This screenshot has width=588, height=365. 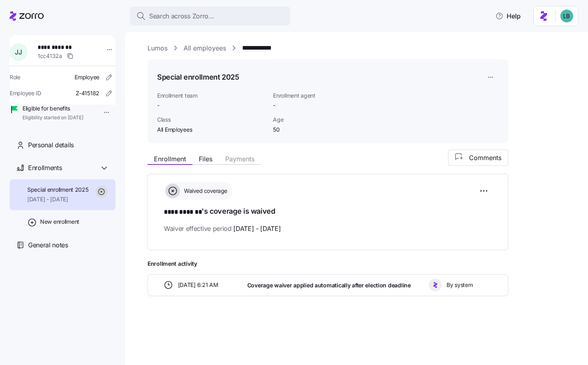 What do you see at coordinates (508, 16) in the screenshot?
I see `span: Help` at bounding box center [508, 16].